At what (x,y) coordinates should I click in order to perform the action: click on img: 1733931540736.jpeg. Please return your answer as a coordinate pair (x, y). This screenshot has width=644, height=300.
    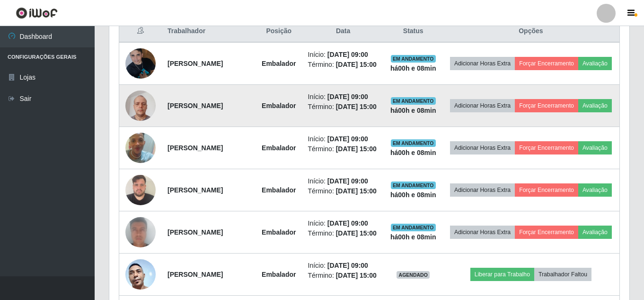
    Looking at the image, I should click on (140, 189).